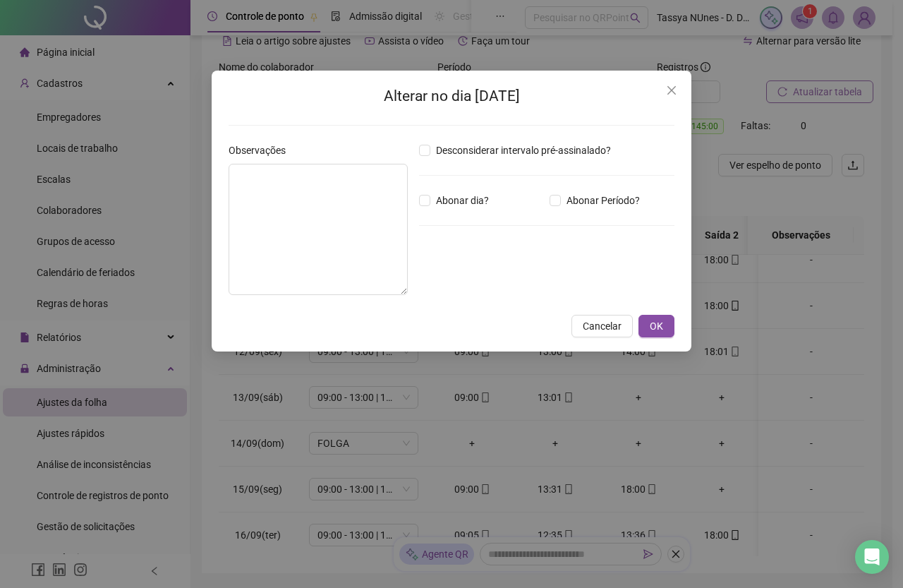 The image size is (903, 588). I want to click on span: Abonar Período?, so click(603, 201).